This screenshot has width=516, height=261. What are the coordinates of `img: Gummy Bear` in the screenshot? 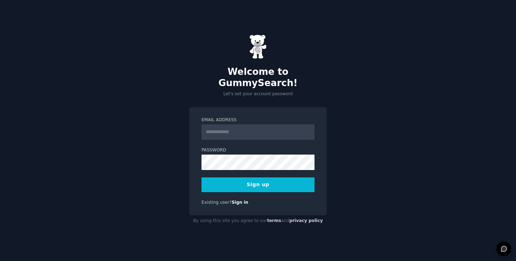 It's located at (258, 47).